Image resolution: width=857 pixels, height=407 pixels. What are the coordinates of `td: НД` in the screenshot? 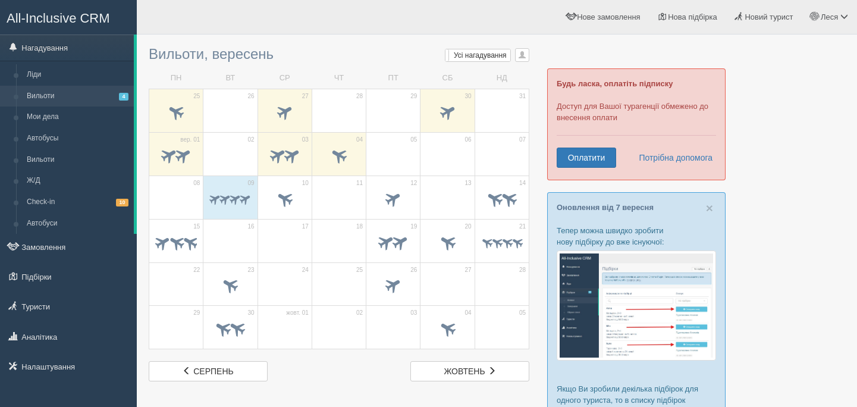 It's located at (501, 78).